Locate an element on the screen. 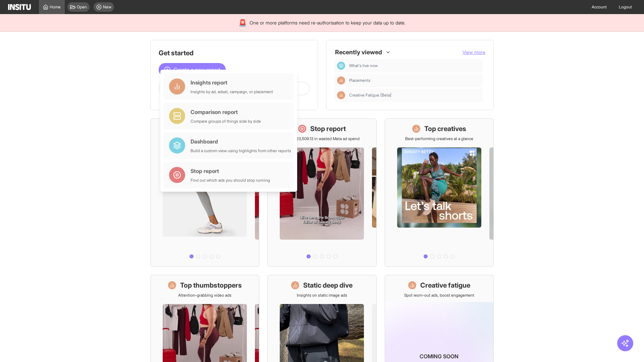  a: Top creativesBest-performing creatives at a glance is located at coordinates (439, 192).